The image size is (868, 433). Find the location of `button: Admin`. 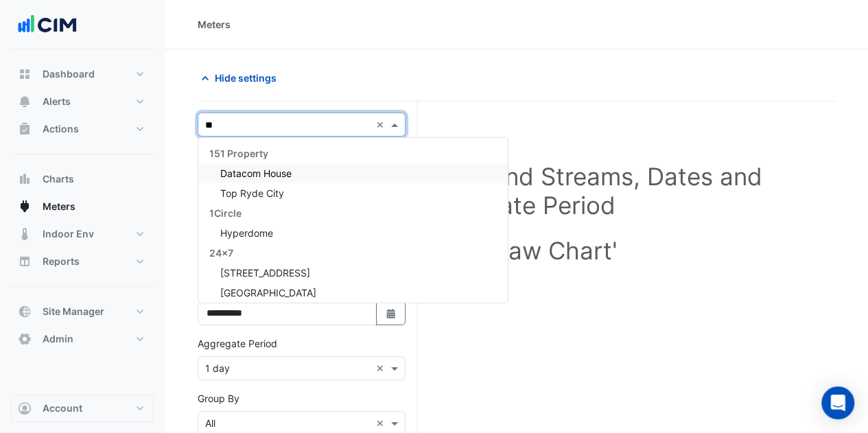

button: Admin is located at coordinates (82, 339).